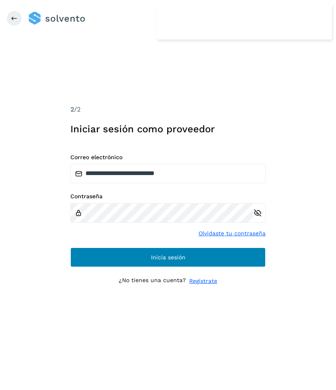  What do you see at coordinates (168, 196) in the screenshot?
I see `label: Contraseña` at bounding box center [168, 196].